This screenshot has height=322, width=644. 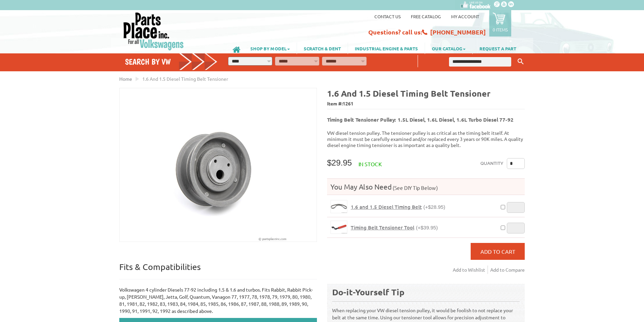 What do you see at coordinates (388, 16) in the screenshot?
I see `a: Contact us` at bounding box center [388, 16].